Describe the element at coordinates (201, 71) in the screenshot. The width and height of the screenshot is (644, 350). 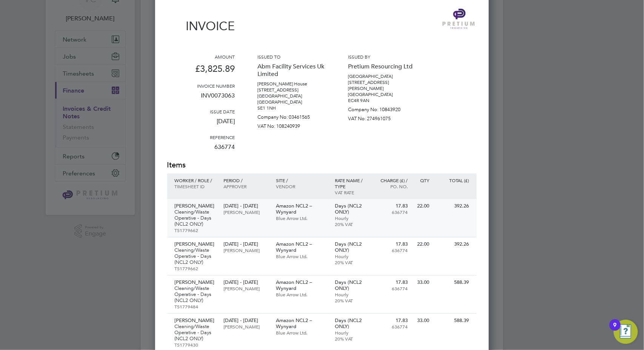
I see `p: £3,825.89` at that location.